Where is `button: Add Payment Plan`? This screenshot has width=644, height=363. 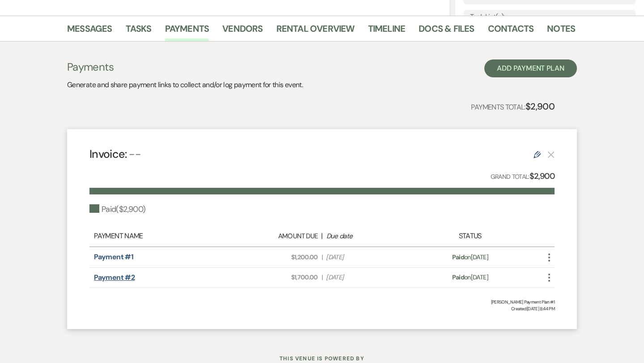
button: Add Payment Plan is located at coordinates (530, 68).